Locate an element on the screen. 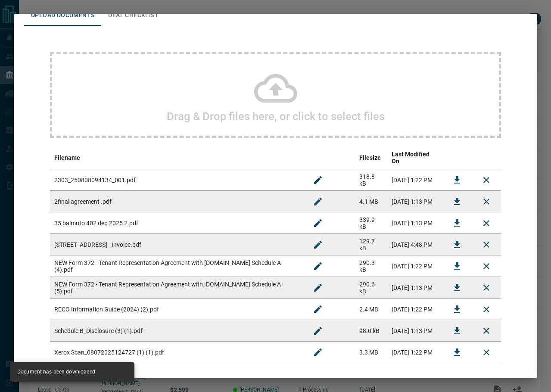  td: 2303_250808094134_001.pdf is located at coordinates (177, 180).